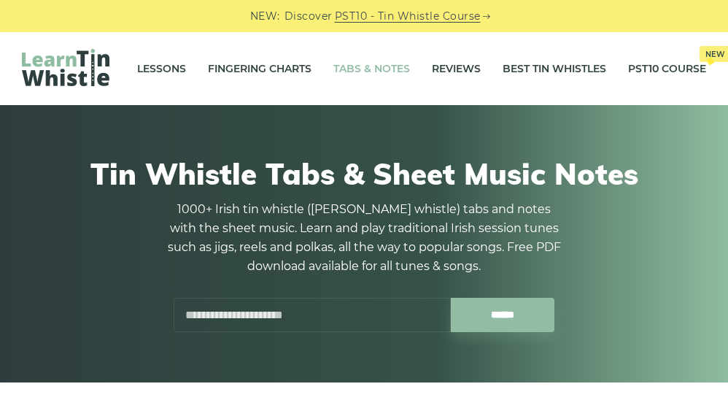 This screenshot has height=400, width=728. Describe the element at coordinates (456, 69) in the screenshot. I see `a: Reviews` at that location.